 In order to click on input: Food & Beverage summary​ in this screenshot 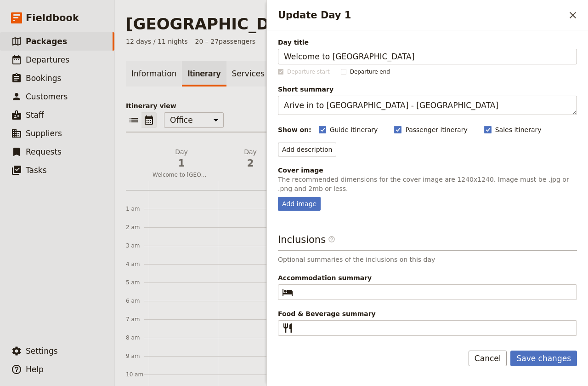, I will do `click(433, 328)`.